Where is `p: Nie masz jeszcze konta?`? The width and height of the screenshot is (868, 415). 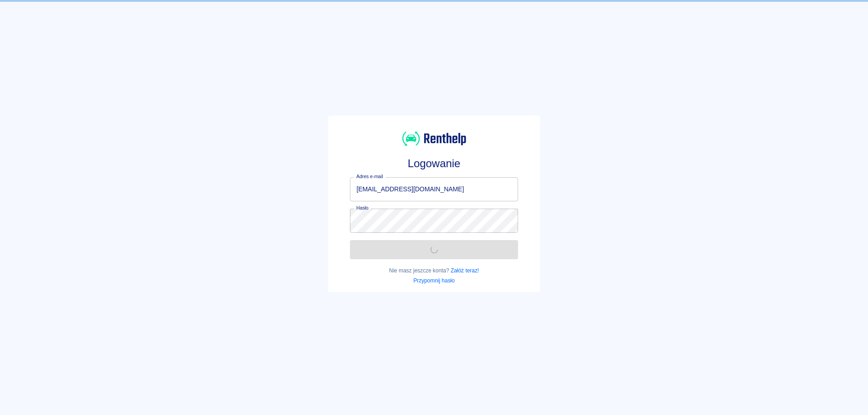 p: Nie masz jeszcze konta? is located at coordinates (434, 271).